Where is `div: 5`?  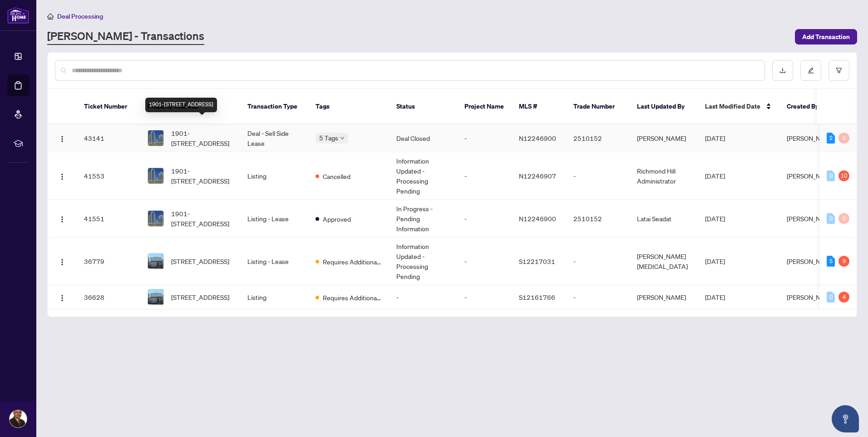
div: 5 is located at coordinates (831, 261).